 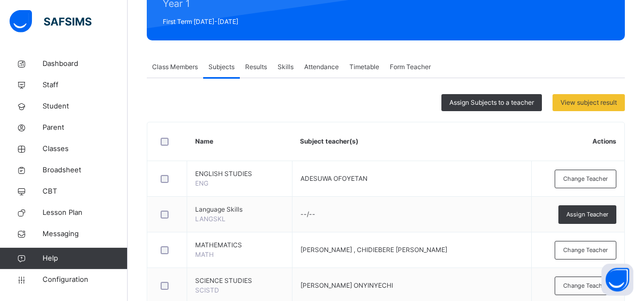 I want to click on button: Open asap, so click(x=618, y=280).